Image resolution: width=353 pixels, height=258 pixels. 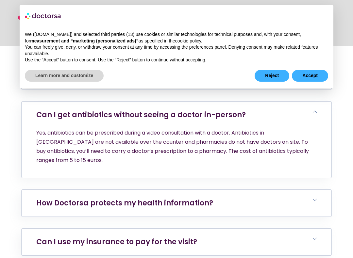 I want to click on button: Accept, so click(x=310, y=76).